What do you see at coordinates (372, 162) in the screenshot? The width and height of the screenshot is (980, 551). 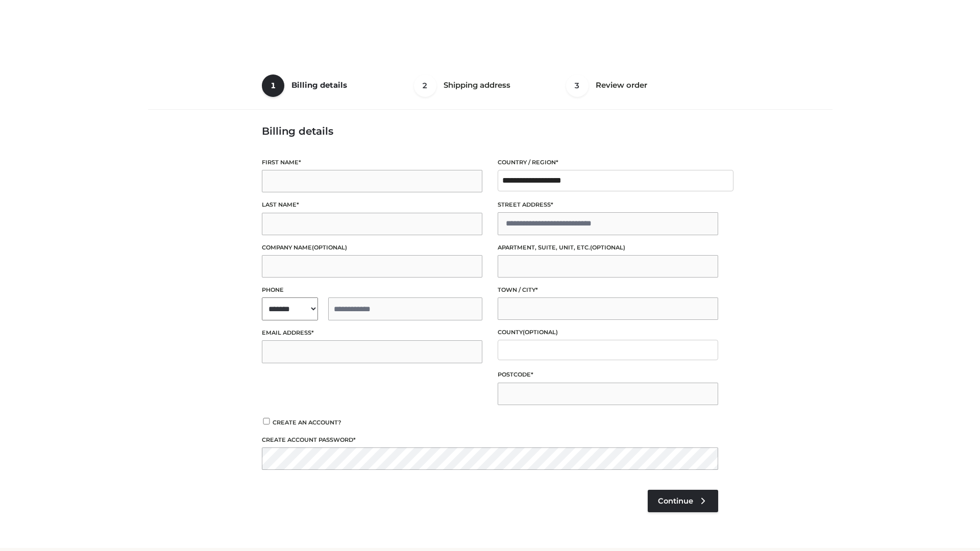 I see `label: First name` at bounding box center [372, 162].